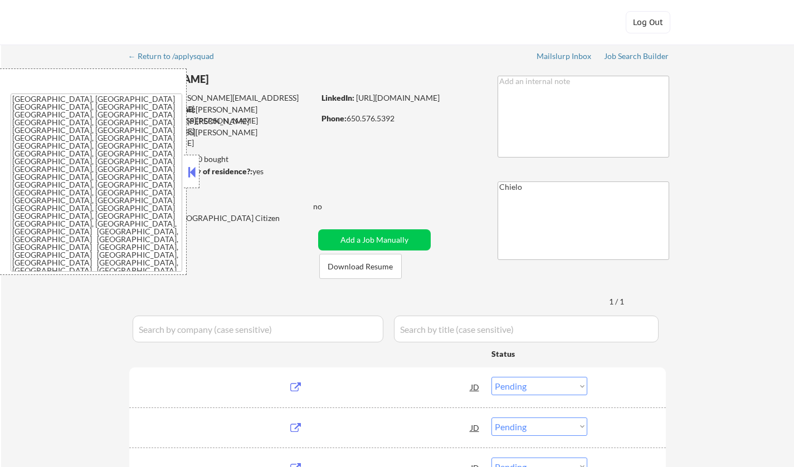 The image size is (794, 467). What do you see at coordinates (648, 22) in the screenshot?
I see `button: Log Out` at bounding box center [648, 22].